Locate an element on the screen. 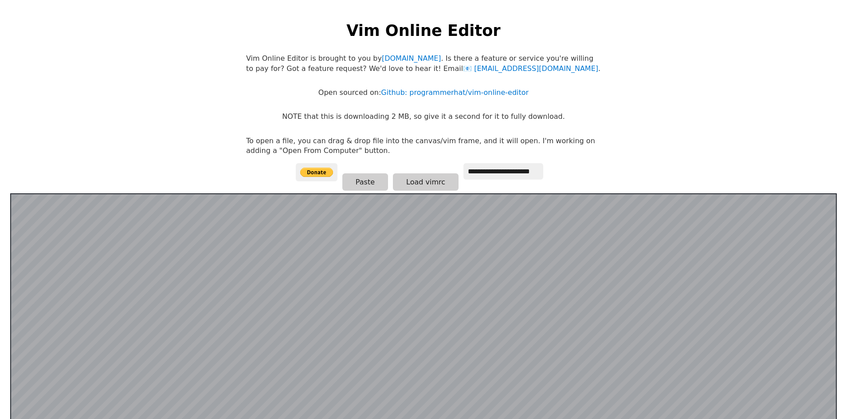 Image resolution: width=847 pixels, height=419 pixels. button: Load vimrc is located at coordinates (426, 182).